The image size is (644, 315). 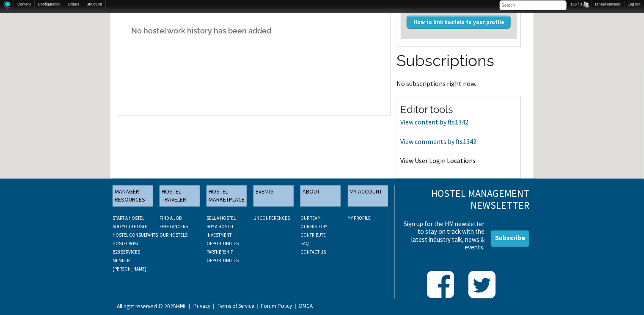 What do you see at coordinates (221, 219) in the screenshot?
I see `a: SELL A HOSTEL` at bounding box center [221, 219].